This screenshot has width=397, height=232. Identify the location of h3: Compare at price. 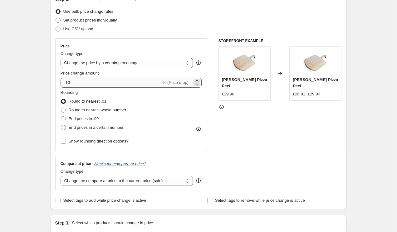
(76, 164).